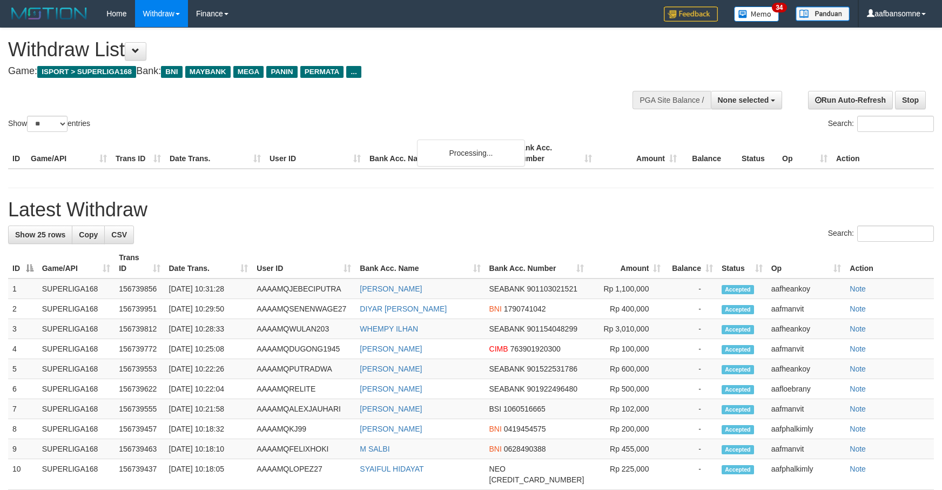 The width and height of the screenshot is (942, 490). Describe the element at coordinates (807, 428) in the screenshot. I see `td: aafphalkimly` at that location.